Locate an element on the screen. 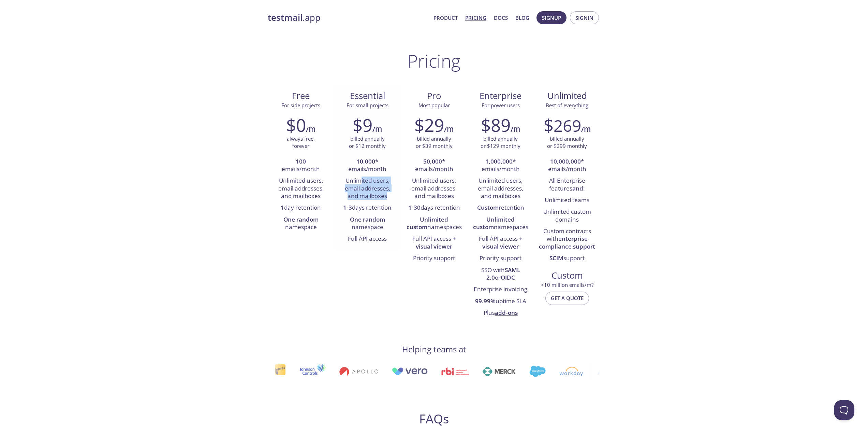 The width and height of the screenshot is (868, 434). li: Unlimited custom domains is located at coordinates (567, 216).